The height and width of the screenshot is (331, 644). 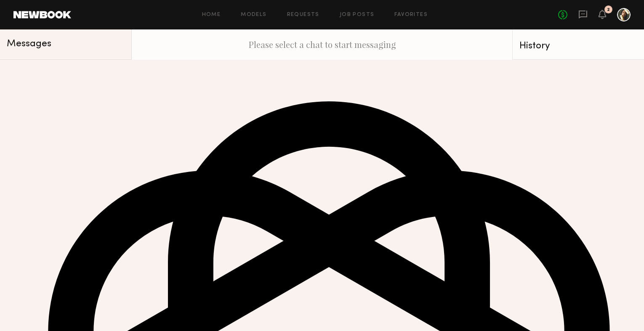 I want to click on a: Models, so click(x=253, y=15).